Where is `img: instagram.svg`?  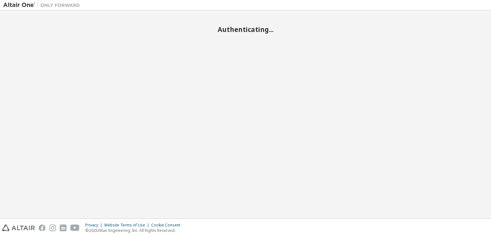 img: instagram.svg is located at coordinates (52, 228).